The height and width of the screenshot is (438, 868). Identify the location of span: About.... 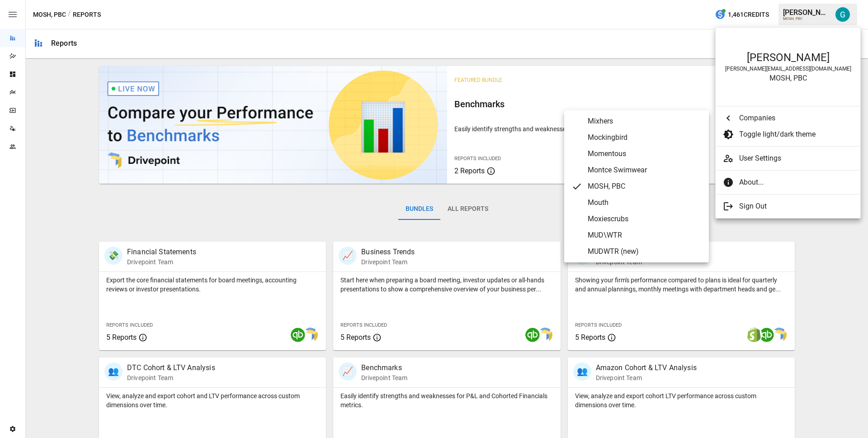
(797, 182).